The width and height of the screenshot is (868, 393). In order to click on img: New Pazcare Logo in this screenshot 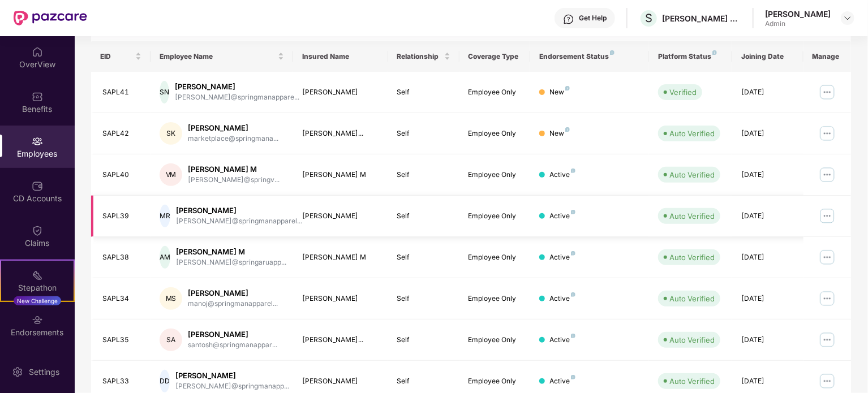, I will do `click(50, 18)`.